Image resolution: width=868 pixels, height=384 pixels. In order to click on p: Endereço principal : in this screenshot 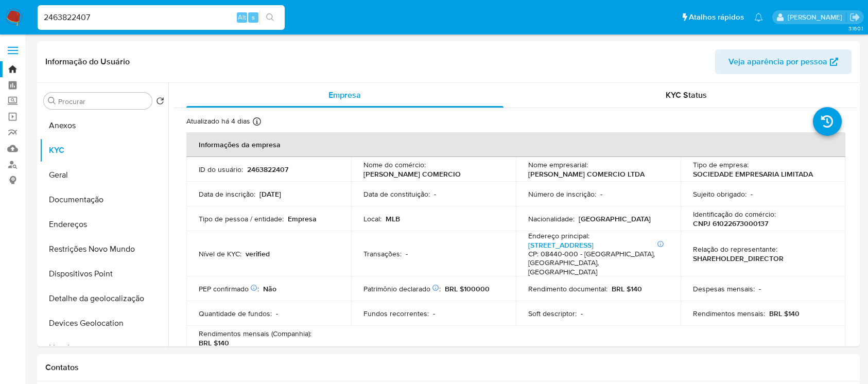, I will do `click(558, 236)`.